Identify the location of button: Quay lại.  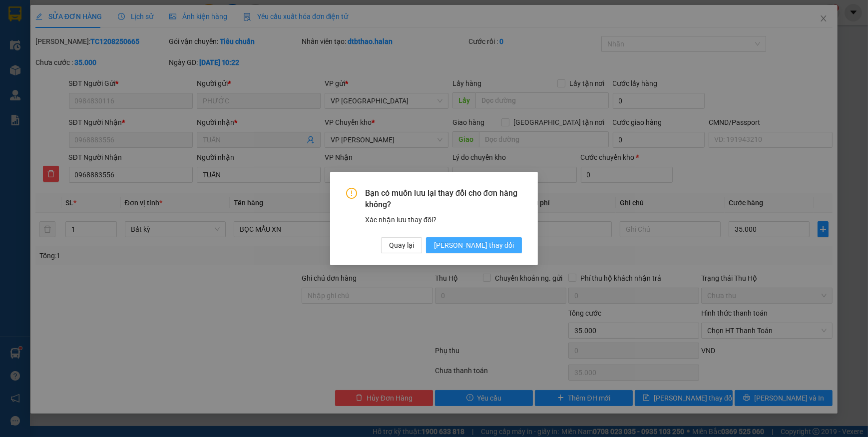
(401, 245).